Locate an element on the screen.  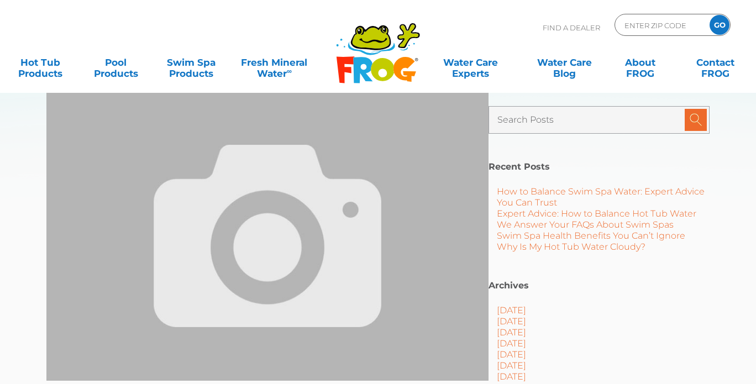
a: Water CareBlog is located at coordinates (565, 62).